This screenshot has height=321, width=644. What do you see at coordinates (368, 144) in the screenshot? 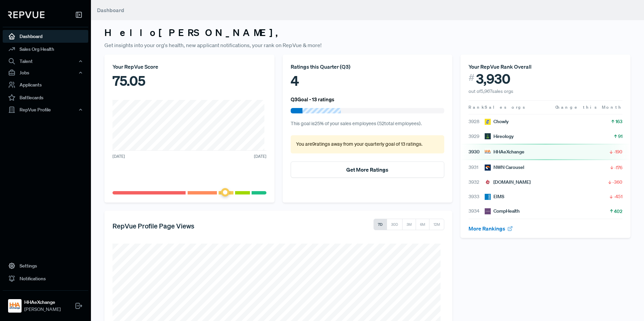
I see `p: You are 9 ratings away from your quarterly goal of 13 ratings .` at bounding box center [368, 144].